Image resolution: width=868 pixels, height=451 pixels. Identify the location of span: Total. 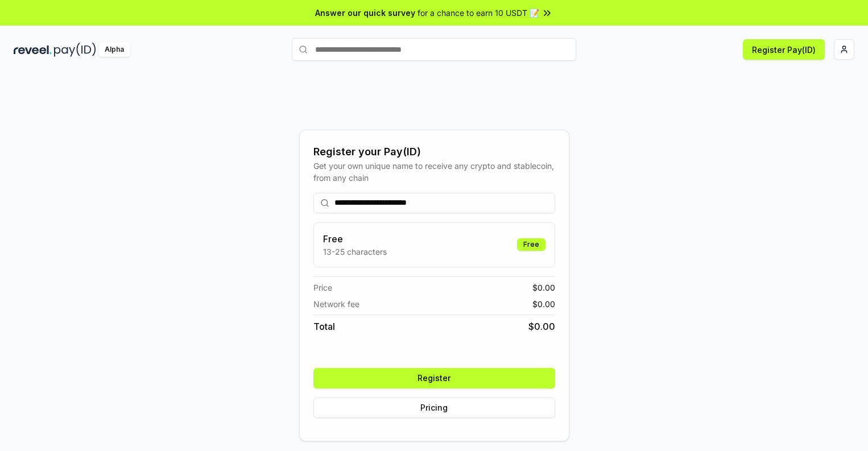
(324, 326).